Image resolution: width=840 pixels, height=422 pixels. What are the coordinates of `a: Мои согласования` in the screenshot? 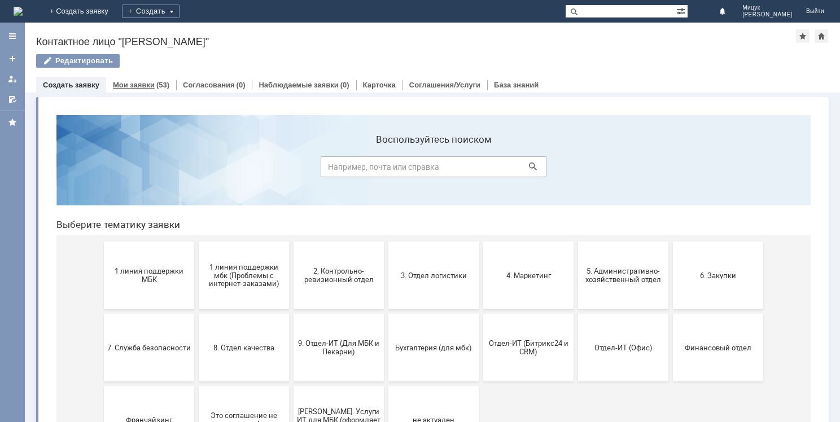 It's located at (12, 99).